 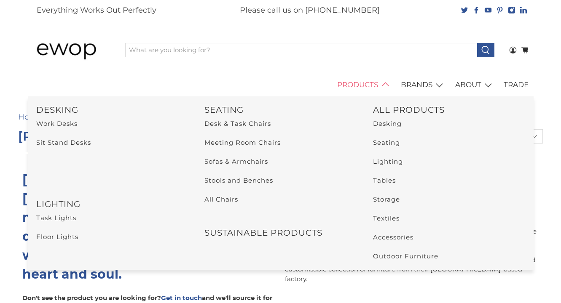 What do you see at coordinates (387, 123) in the screenshot?
I see `a: Desking` at bounding box center [387, 123].